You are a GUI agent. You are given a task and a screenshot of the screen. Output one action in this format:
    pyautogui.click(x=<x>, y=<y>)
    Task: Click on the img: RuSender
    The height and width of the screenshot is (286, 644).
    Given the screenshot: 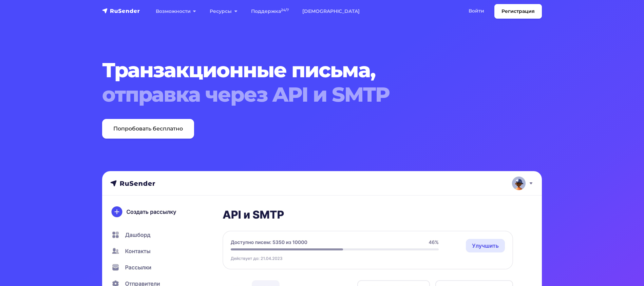 What is the action you would take?
    pyautogui.click(x=121, y=11)
    